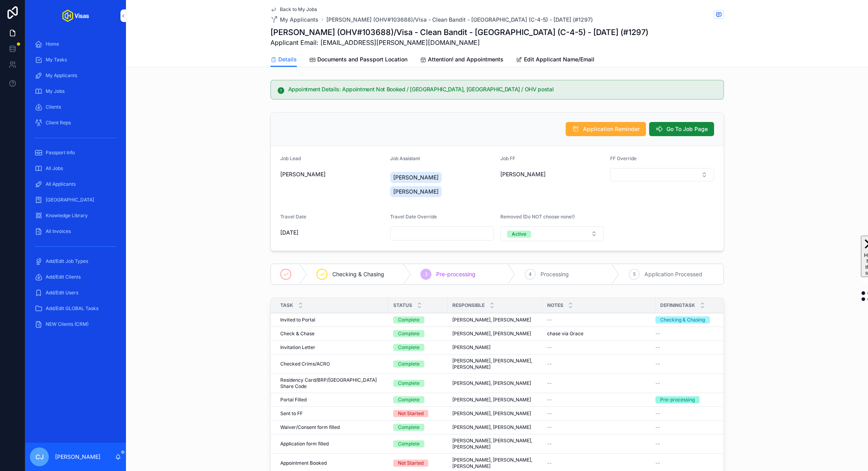  What do you see at coordinates (678, 400) in the screenshot?
I see `div: Pre-processing` at bounding box center [678, 400].